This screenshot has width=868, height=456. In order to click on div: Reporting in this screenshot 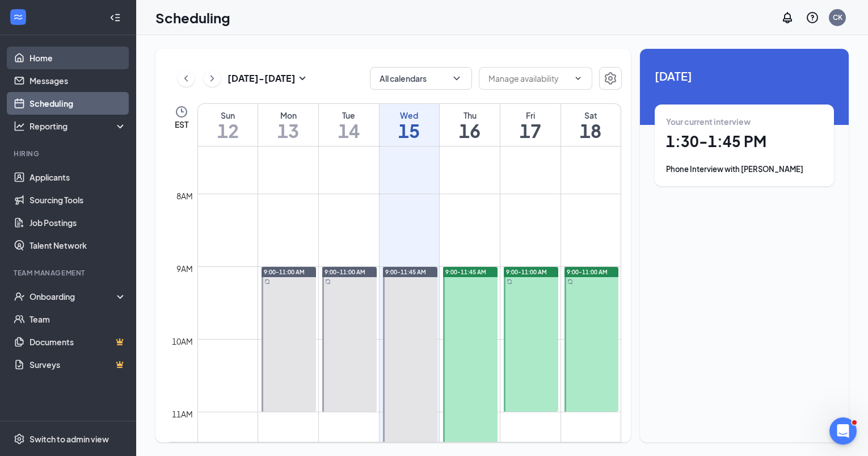, I will do `click(78, 126)`.